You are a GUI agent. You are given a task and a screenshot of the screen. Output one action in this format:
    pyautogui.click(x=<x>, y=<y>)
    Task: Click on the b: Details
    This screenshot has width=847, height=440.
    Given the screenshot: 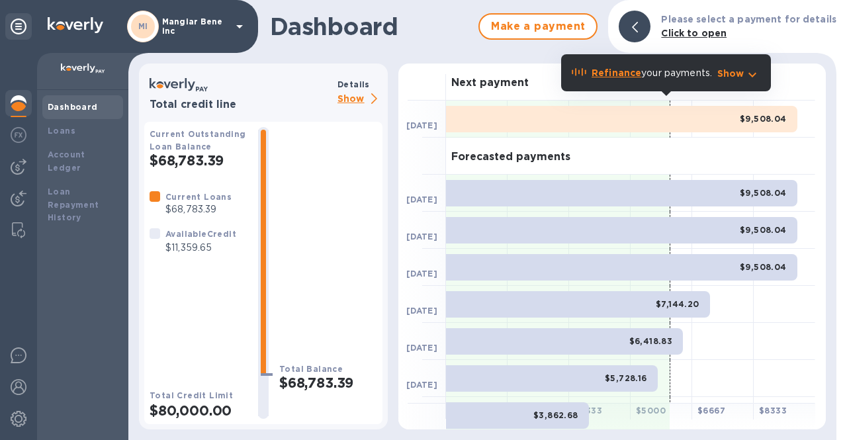 What is the action you would take?
    pyautogui.click(x=354, y=84)
    